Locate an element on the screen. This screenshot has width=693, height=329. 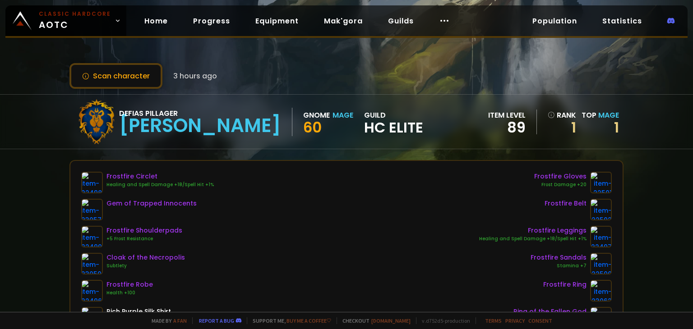
a: Classic HardcoreAOTC is located at coordinates (66, 21).